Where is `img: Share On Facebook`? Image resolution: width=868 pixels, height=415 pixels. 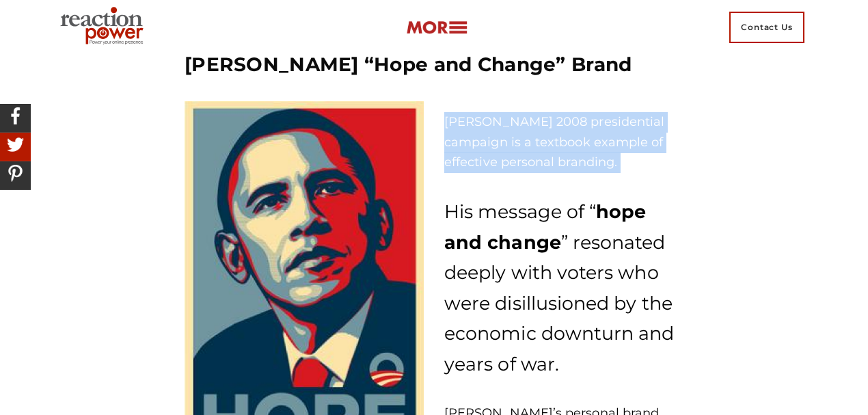
img: Share On Facebook is located at coordinates (15, 116).